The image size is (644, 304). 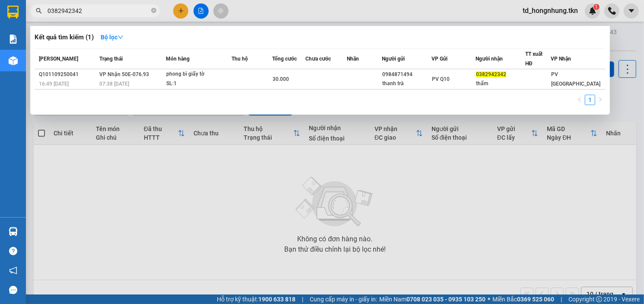 I want to click on span: VP Gửi, so click(x=439, y=59).